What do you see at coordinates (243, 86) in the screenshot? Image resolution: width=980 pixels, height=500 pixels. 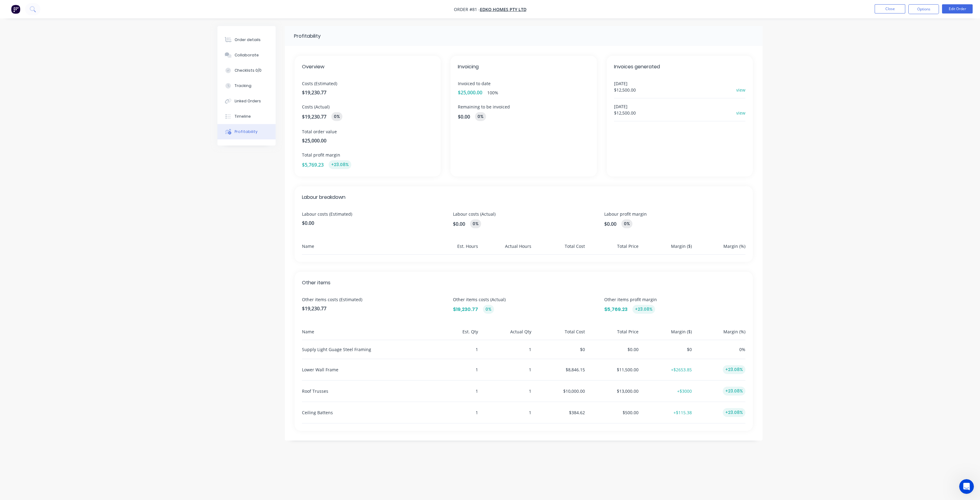 I see `div: Tracking` at bounding box center [243, 86].